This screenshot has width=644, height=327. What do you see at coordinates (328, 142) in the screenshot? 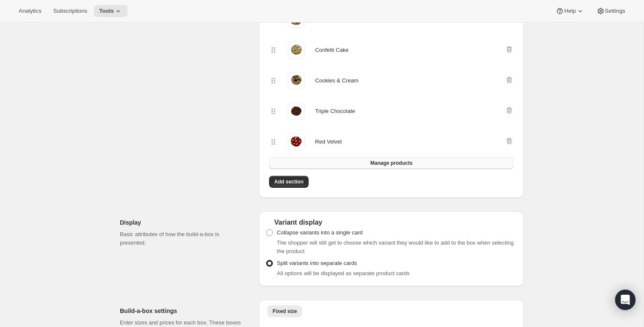
I see `div: Red Velvet` at bounding box center [328, 142].